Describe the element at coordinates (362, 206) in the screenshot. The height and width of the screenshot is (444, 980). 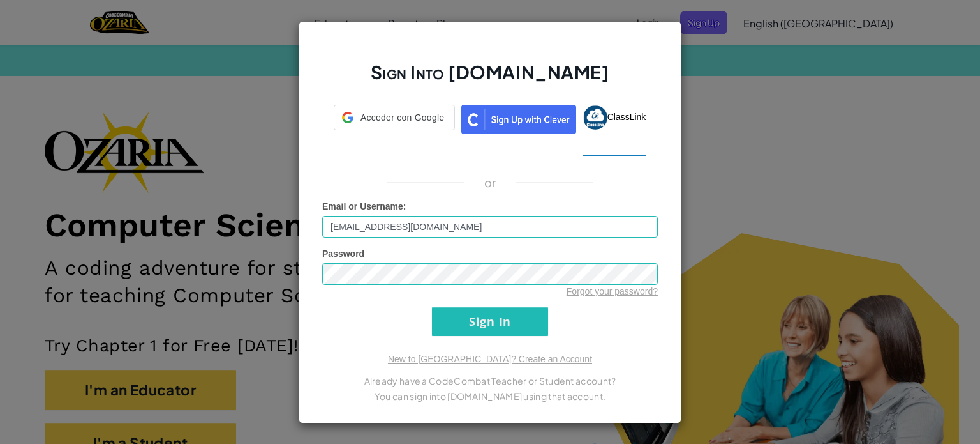
I see `span: Email or Username` at that location.